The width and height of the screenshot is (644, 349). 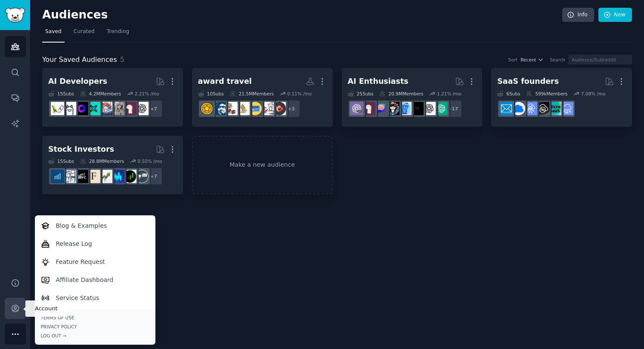 I want to click on div: + 17, so click(x=453, y=108).